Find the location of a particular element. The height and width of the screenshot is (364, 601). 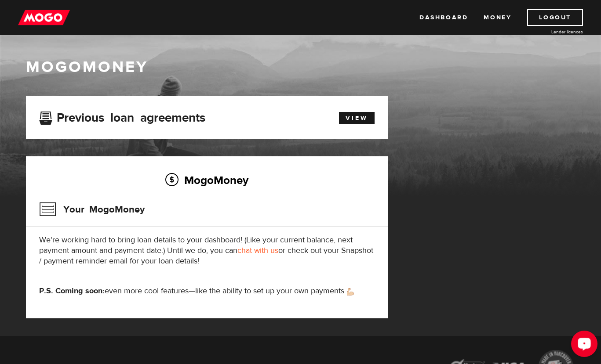

h2: MogoMoney is located at coordinates (207, 180).